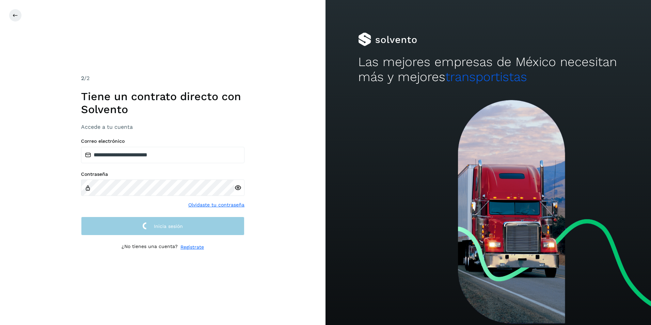 This screenshot has width=651, height=325. Describe the element at coordinates (163, 127) in the screenshot. I see `h3: Accede a tu cuenta` at that location.